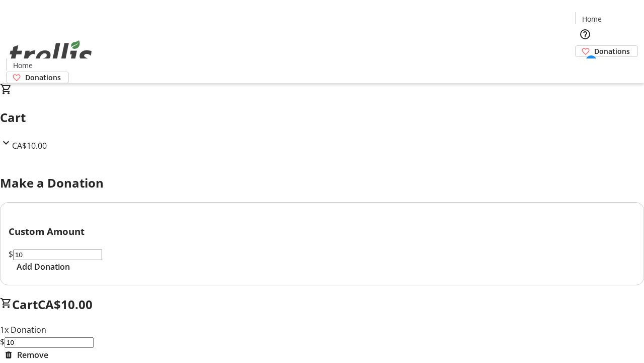 The image size is (644, 363). I want to click on button: Add Donation, so click(43, 266).